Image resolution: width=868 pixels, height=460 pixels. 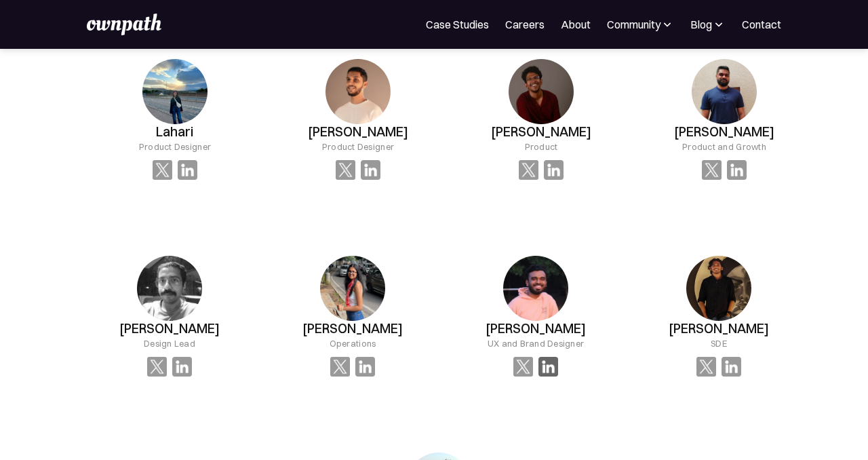 I want to click on div: Operations, so click(x=352, y=343).